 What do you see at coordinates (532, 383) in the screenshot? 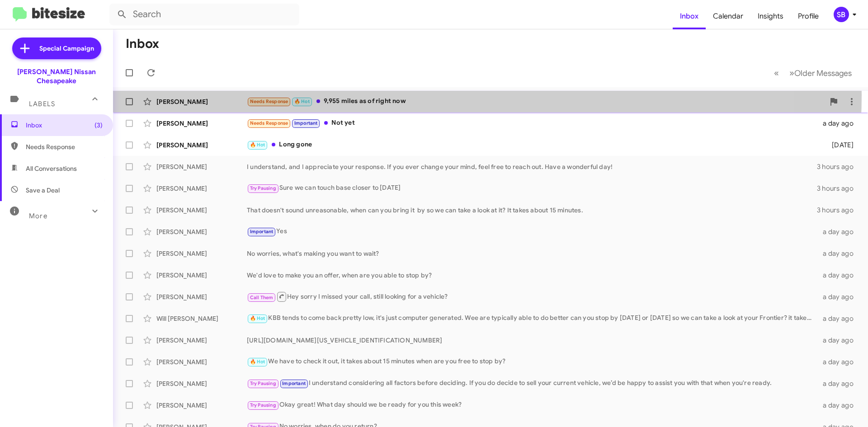
I see `div: I understand considering all factors before deciding. If you do decide to sell your current vehic...` at bounding box center [532, 383].